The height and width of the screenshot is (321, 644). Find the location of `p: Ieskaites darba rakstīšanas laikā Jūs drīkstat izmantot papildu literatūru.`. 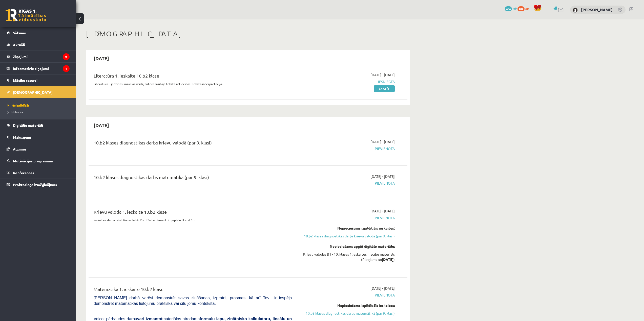

p: Ieskaites darba rakstīšanas laikā Jūs drīkstat izmantot papildu literatūru. is located at coordinates (192, 220).